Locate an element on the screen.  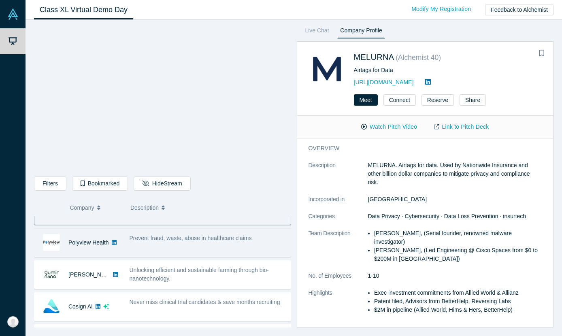
button: Bookmarked is located at coordinates (100, 183).